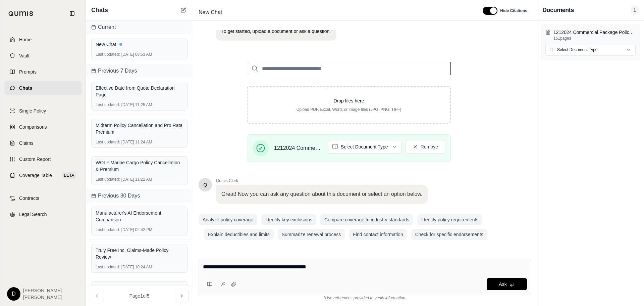 This screenshot has height=306, width=644. I want to click on p: Drop files here, so click(349, 101).